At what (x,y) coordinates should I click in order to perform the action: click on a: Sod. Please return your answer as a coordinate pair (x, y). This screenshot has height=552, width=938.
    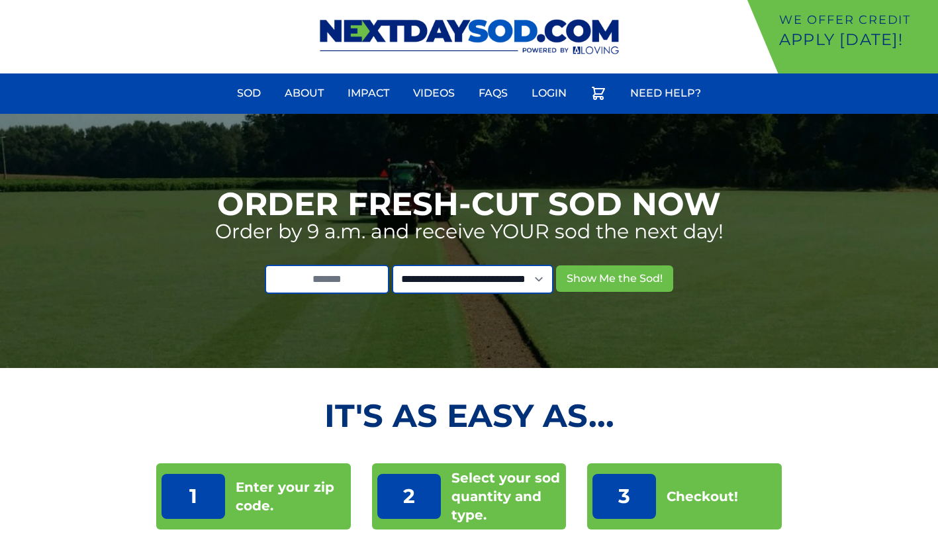
    Looking at the image, I should click on (249, 93).